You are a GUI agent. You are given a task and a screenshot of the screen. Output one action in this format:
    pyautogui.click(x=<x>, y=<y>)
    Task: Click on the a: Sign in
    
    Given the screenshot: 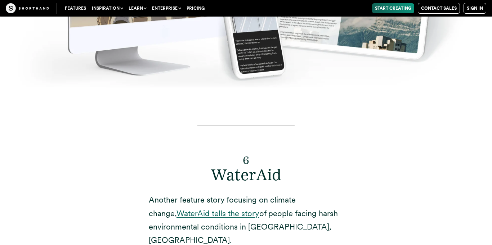 What is the action you would take?
    pyautogui.click(x=474, y=8)
    